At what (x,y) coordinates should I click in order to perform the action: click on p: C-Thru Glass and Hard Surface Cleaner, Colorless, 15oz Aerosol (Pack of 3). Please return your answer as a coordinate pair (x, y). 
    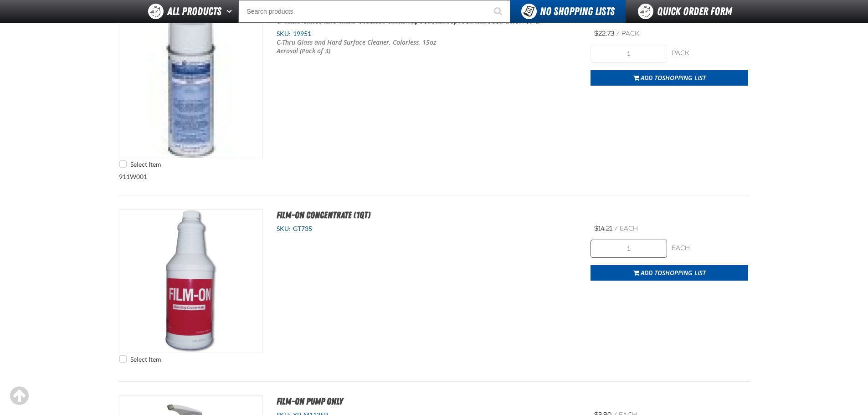
    Looking at the image, I should click on (367, 47).